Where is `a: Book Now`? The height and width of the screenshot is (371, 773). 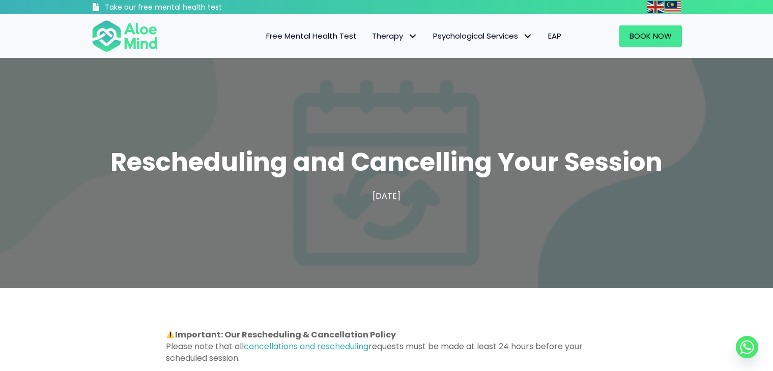
a: Book Now is located at coordinates (650, 36).